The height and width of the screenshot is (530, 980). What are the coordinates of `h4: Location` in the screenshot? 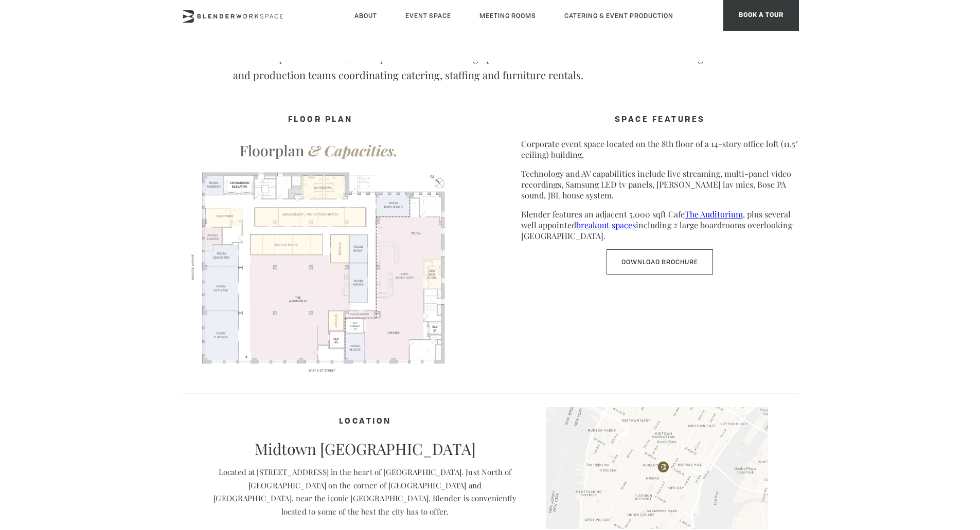 It's located at (365, 422).